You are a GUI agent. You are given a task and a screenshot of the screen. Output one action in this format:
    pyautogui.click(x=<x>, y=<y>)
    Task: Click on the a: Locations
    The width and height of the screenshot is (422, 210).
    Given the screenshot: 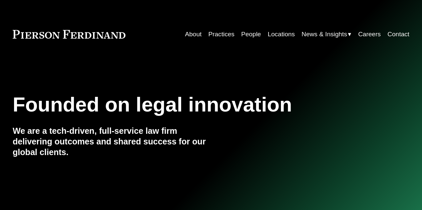 What is the action you would take?
    pyautogui.click(x=281, y=34)
    